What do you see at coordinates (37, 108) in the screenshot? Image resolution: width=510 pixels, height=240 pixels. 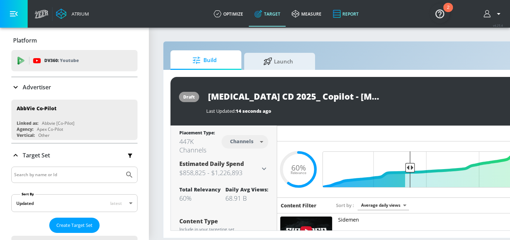 I see `div: AbbVie Co-Pilot` at bounding box center [37, 108].